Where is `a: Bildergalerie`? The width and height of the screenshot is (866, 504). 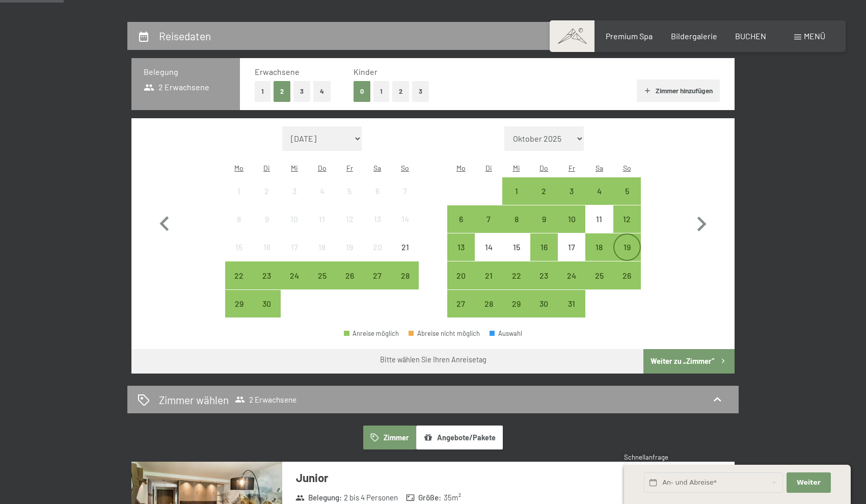
a: Bildergalerie is located at coordinates (694, 35).